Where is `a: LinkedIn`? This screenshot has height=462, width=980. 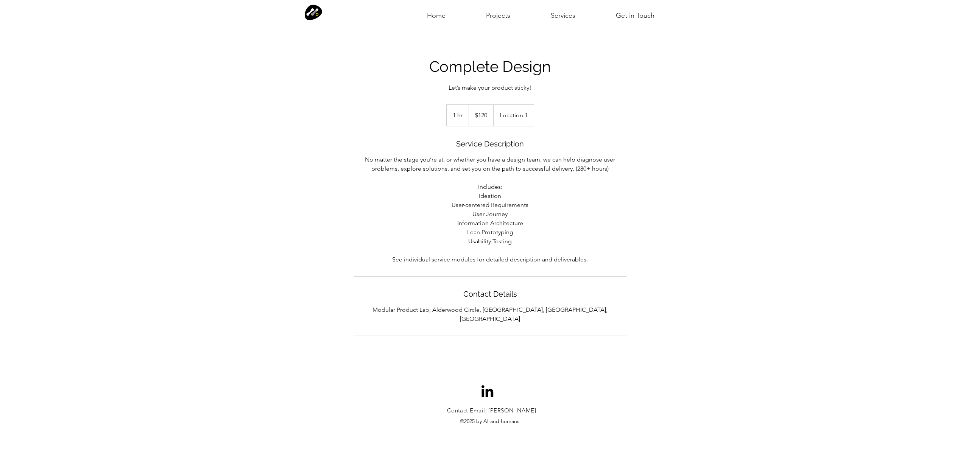 a: LinkedIn is located at coordinates (487, 391).